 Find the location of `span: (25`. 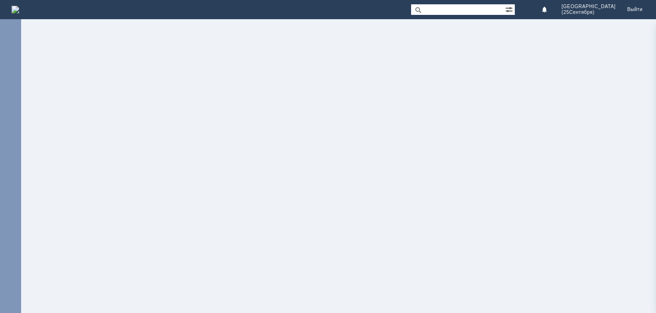

span: (25 is located at coordinates (566, 12).